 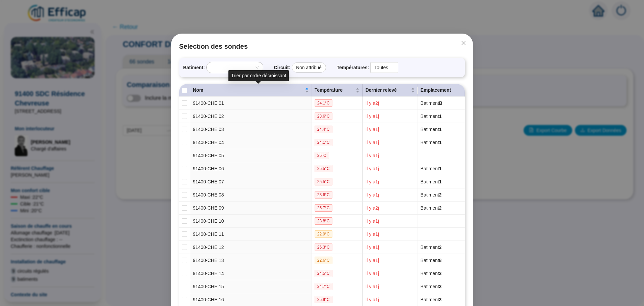 What do you see at coordinates (251, 116) in the screenshot?
I see `td: 91400-CHE 02` at bounding box center [251, 116].